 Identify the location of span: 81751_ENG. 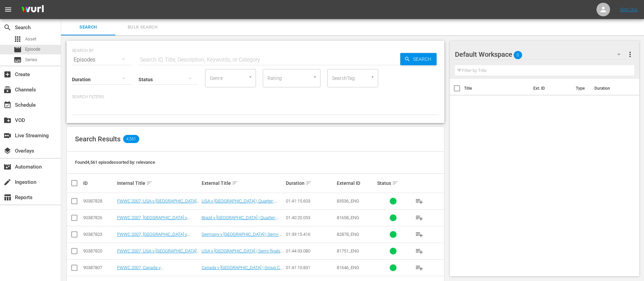
(348, 251).